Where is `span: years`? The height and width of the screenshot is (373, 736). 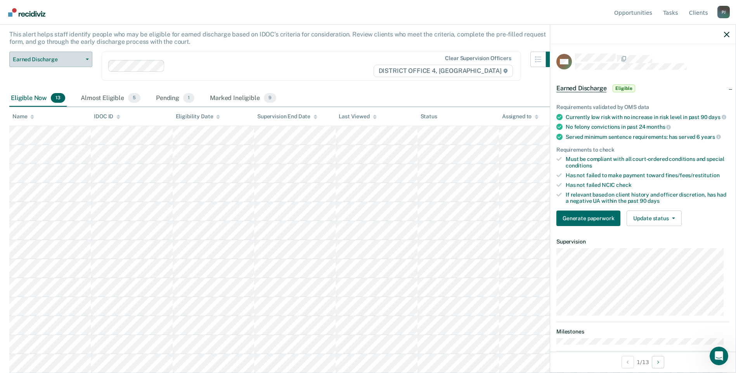 span: years is located at coordinates (711, 137).